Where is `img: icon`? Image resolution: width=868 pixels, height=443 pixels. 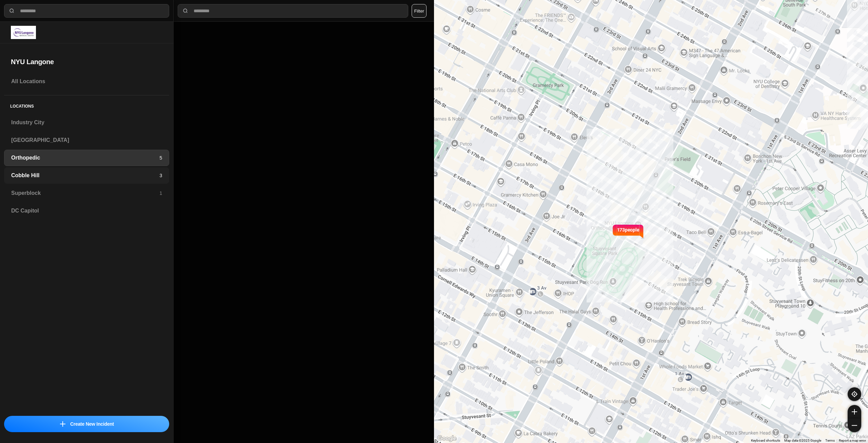 img: icon is located at coordinates (63, 424).